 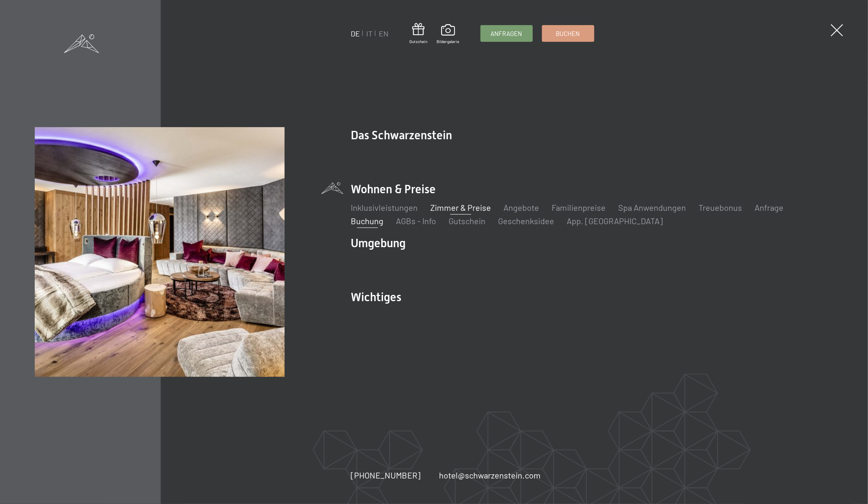 I want to click on a: Bildergalerie, so click(x=448, y=34).